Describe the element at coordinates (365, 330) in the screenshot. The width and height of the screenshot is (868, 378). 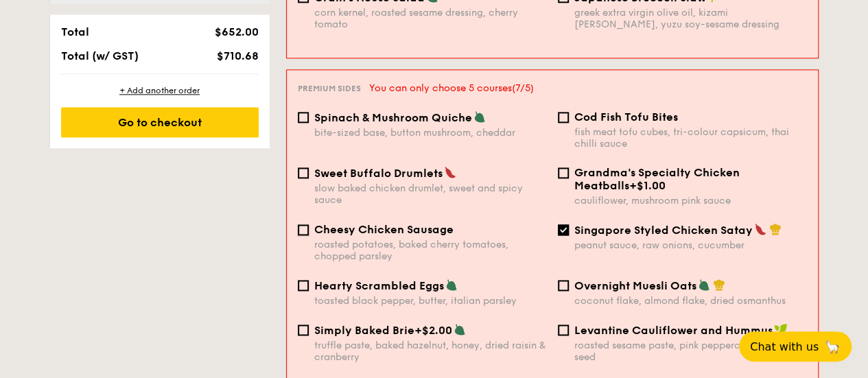
I see `span: Simply Baked Brie` at that location.